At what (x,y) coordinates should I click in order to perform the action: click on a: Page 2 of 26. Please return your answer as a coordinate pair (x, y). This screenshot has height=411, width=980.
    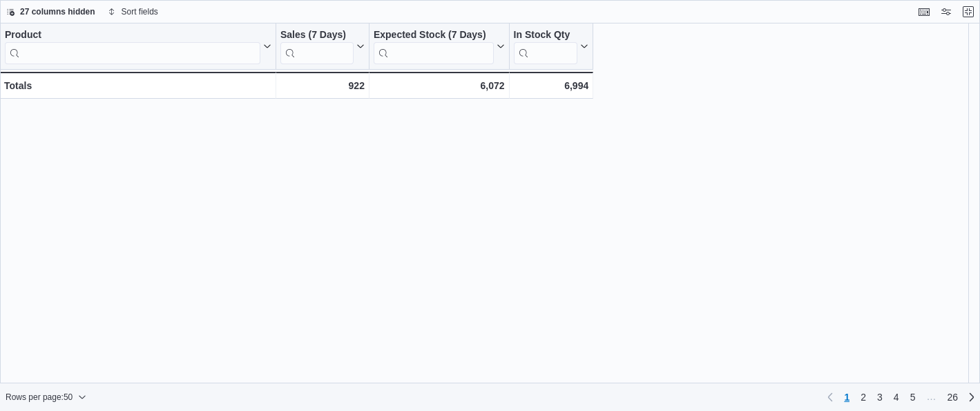
    Looking at the image, I should click on (863, 397).